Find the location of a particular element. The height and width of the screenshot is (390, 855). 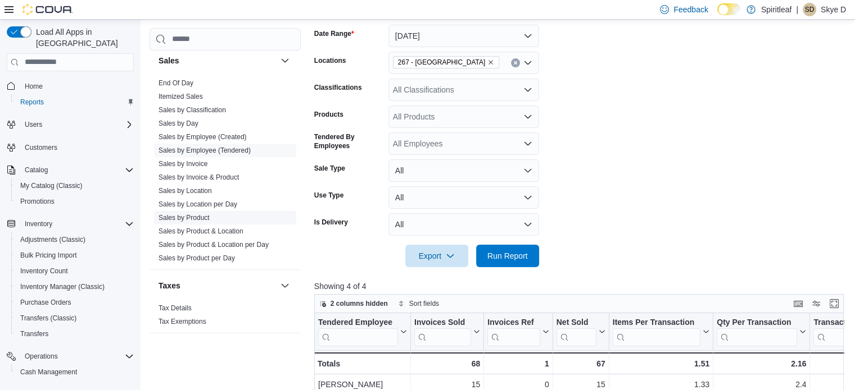

button: Catalog is located at coordinates (36, 170).